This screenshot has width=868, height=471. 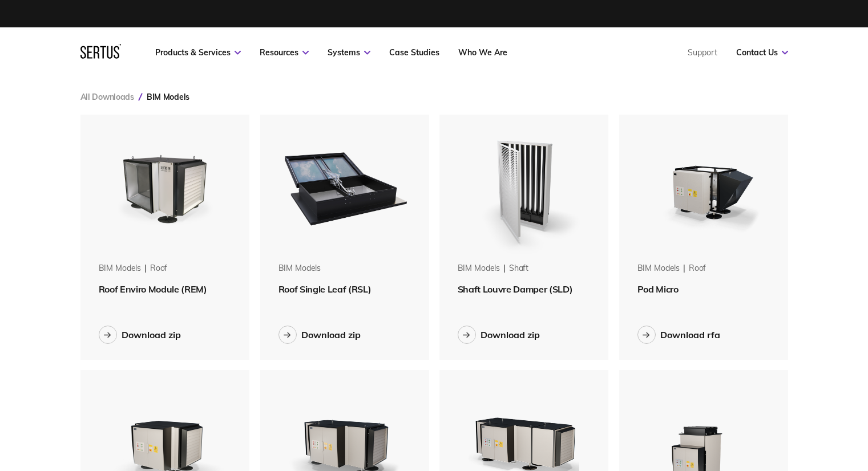 What do you see at coordinates (658, 289) in the screenshot?
I see `span: Pod Micro` at bounding box center [658, 289].